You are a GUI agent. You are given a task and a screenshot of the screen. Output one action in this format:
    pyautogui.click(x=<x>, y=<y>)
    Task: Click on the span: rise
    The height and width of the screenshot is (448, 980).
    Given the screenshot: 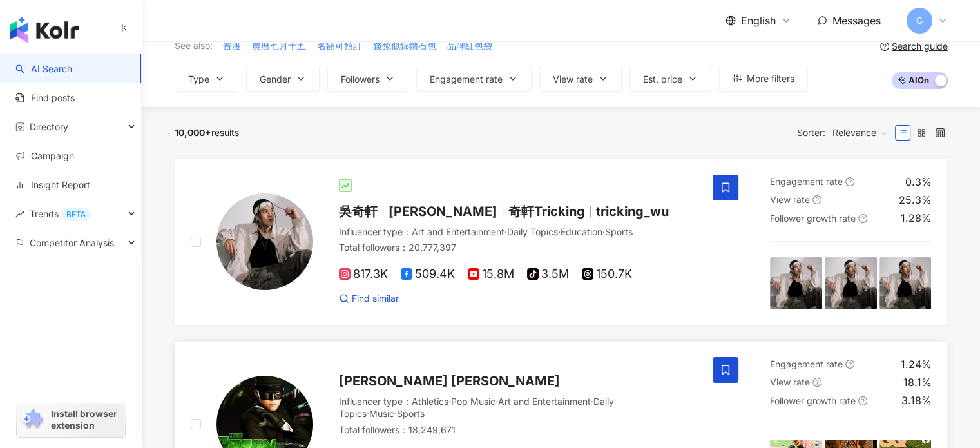 What is the action you would take?
    pyautogui.click(x=20, y=214)
    